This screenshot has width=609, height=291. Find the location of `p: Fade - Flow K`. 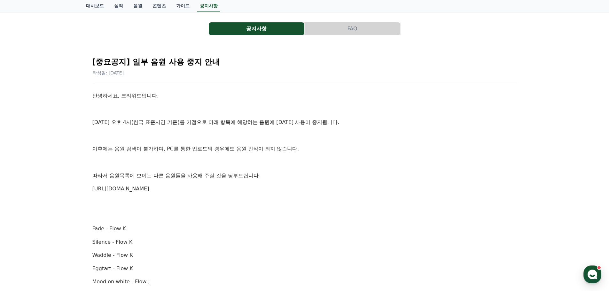

p: Fade - Flow K is located at coordinates (305, 229).